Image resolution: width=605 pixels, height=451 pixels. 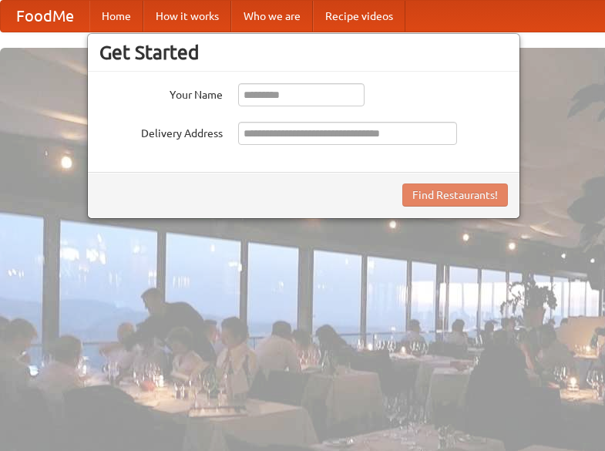 What do you see at coordinates (272, 16) in the screenshot?
I see `a: Who we are` at bounding box center [272, 16].